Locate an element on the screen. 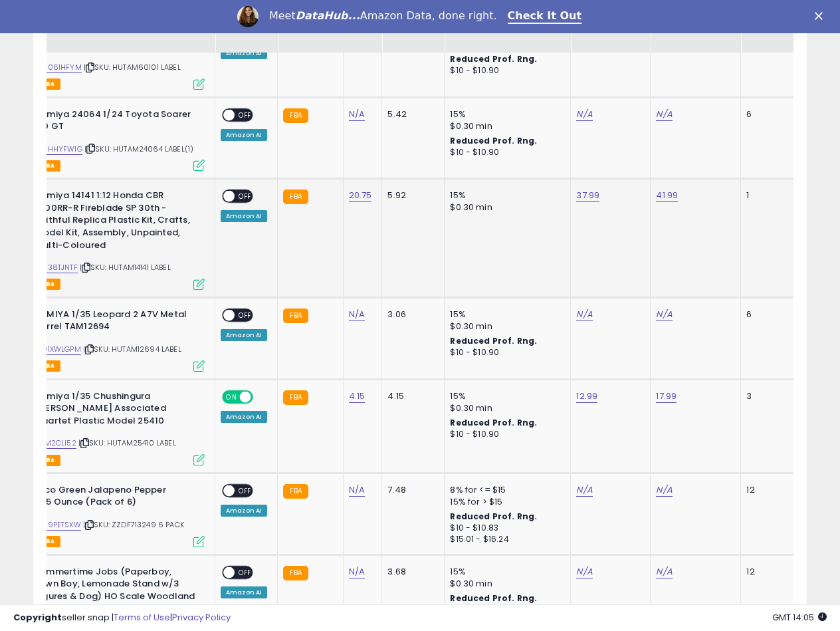 This screenshot has height=631, width=840. a: Terms of Use is located at coordinates (142, 617).